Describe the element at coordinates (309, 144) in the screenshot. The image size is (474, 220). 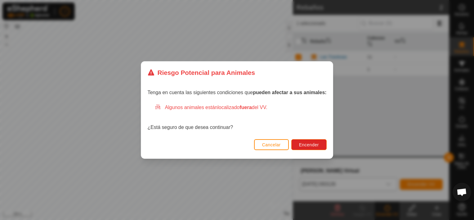
I see `button: Encender` at that location.